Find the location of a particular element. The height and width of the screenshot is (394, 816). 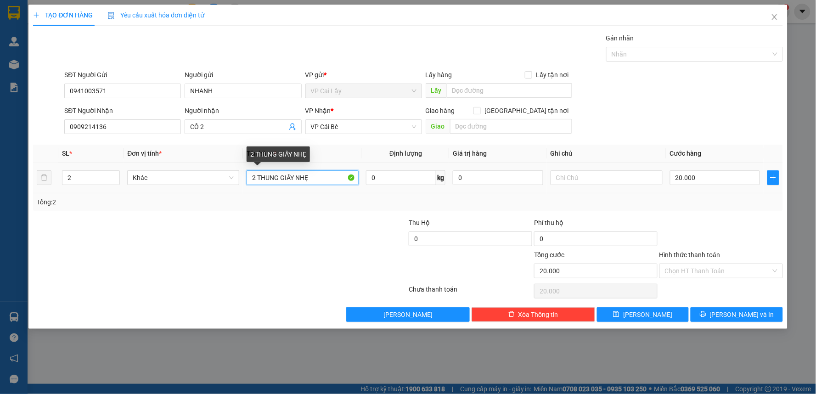

span: Cước hàng is located at coordinates (685, 153).